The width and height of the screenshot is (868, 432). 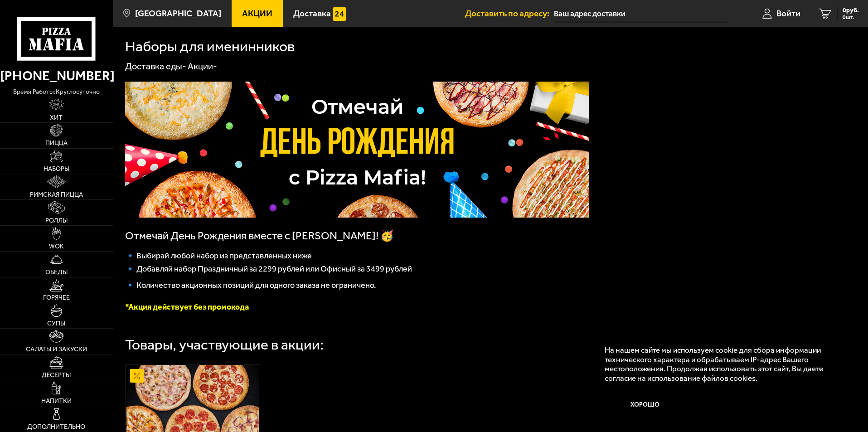 What do you see at coordinates (56, 427) in the screenshot?
I see `span: Дополнительно` at bounding box center [56, 427].